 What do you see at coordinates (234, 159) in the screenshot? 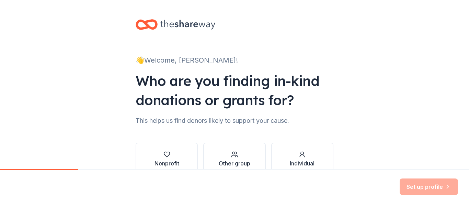
I see `button: Other group` at bounding box center [234, 159].